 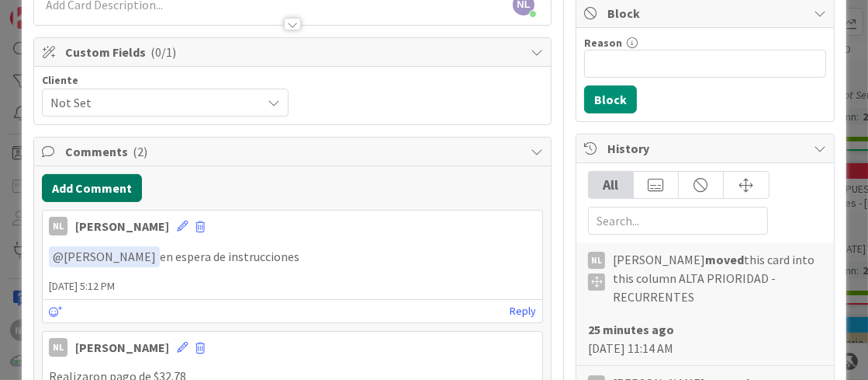 What do you see at coordinates (678, 221) in the screenshot?
I see `input: Search...` at bounding box center [678, 221].